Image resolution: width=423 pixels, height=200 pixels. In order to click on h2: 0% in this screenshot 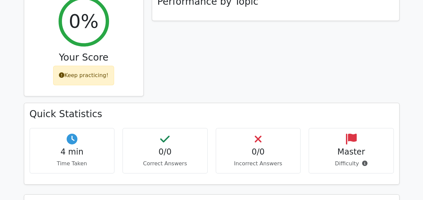, I will do `click(84, 21)`.